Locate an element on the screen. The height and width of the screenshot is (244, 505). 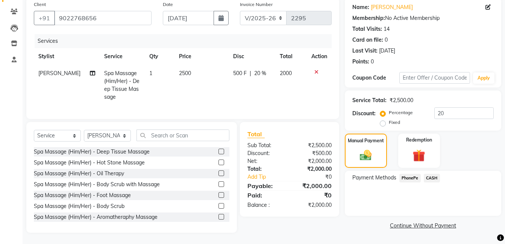
div: Spa Massage (Him/Her) - Deep Tissue Massage is located at coordinates (92, 152).